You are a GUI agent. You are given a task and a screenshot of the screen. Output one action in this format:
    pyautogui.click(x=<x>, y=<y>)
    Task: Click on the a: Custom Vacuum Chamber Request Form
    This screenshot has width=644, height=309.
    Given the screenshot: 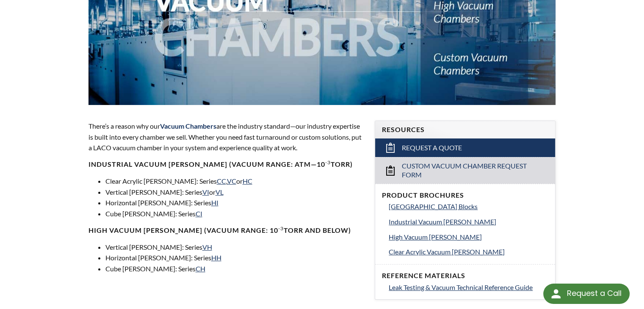 What is the action you would take?
    pyautogui.click(x=465, y=170)
    